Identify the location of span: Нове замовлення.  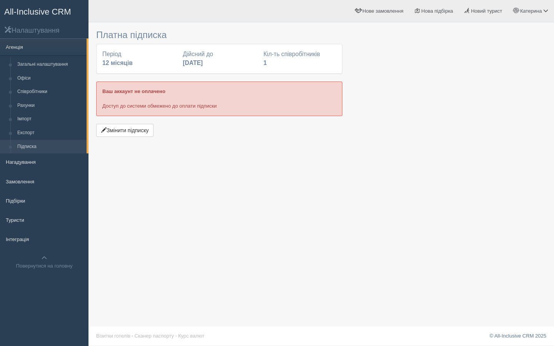
(383, 11).